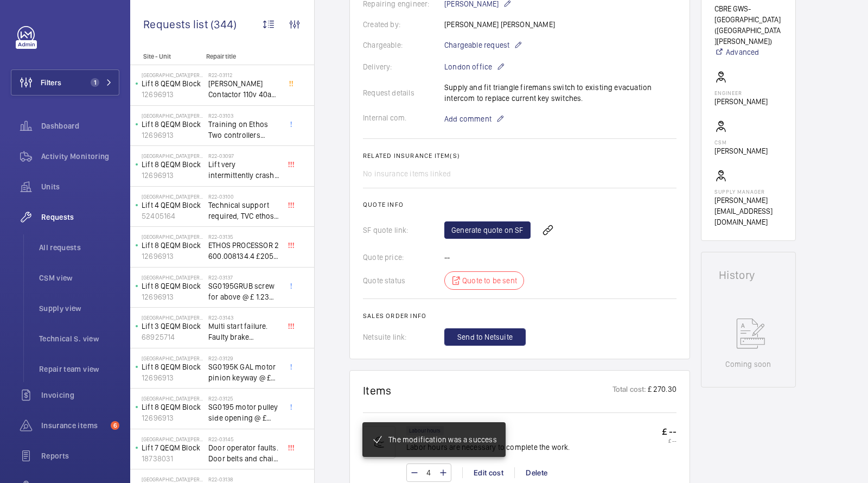  I want to click on span: Chargeable request, so click(477, 45).